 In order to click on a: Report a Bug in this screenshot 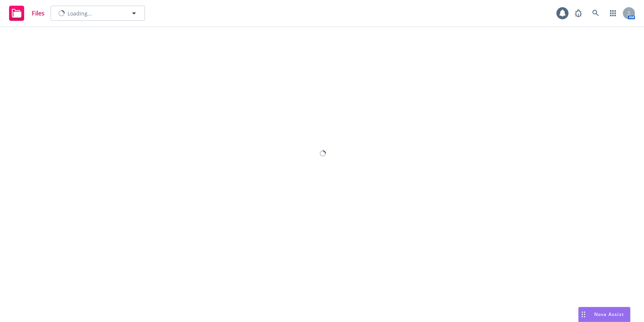, I will do `click(578, 13)`.